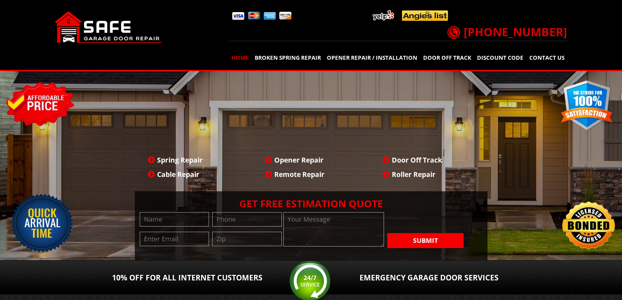 This screenshot has height=300, width=622. I want to click on button: Submit, so click(426, 241).